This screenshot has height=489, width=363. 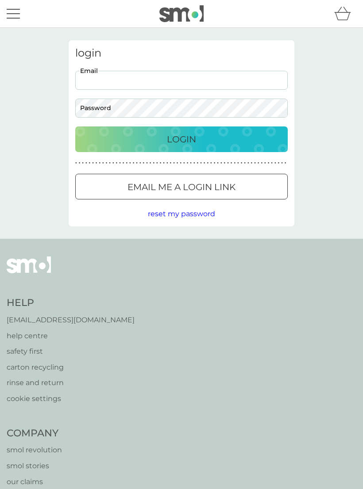 I want to click on span: reset my password, so click(x=181, y=214).